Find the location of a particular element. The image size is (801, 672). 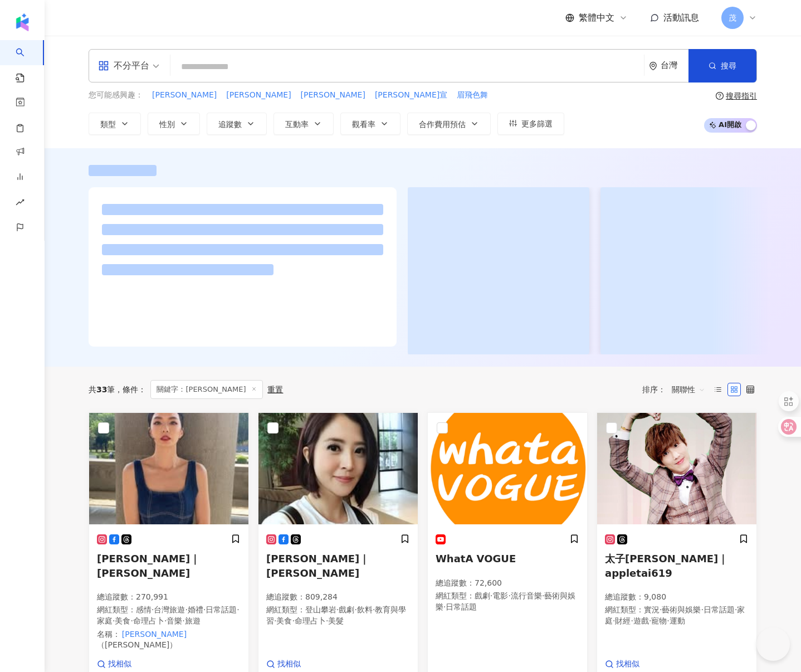

div: 重置 is located at coordinates (275, 389).